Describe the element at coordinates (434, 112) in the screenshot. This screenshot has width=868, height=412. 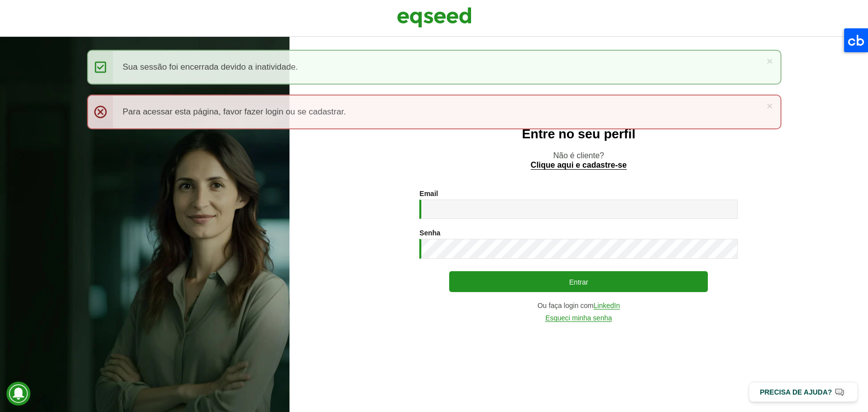
I see `div: Para acessar esta página, favor fazer login ou se cadastrar.` at that location.